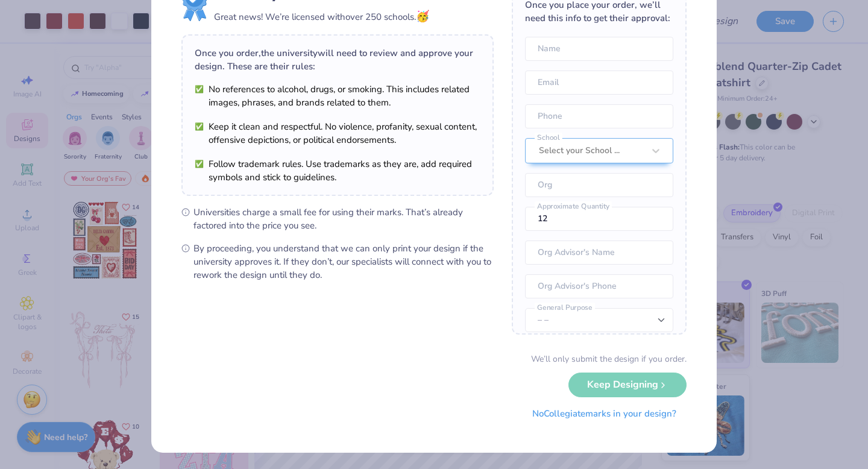  I want to click on input: Phone, so click(599, 117).